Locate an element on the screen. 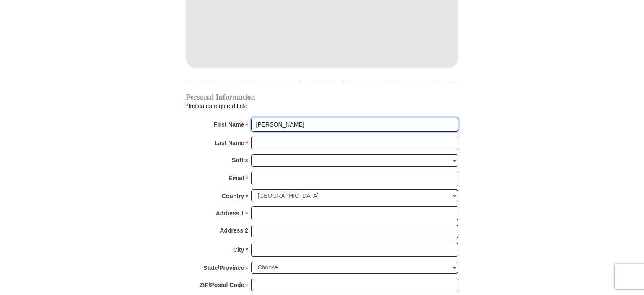 The image size is (644, 295). h4: Personal Information is located at coordinates (322, 97).